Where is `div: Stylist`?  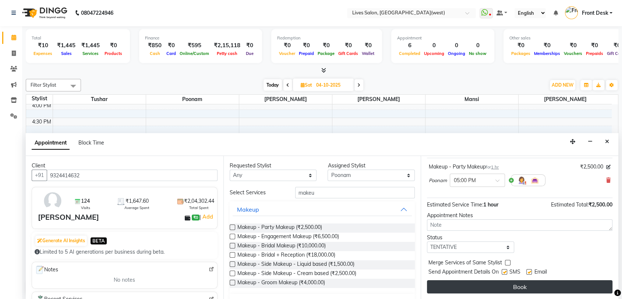
div: Stylist is located at coordinates (39, 98).